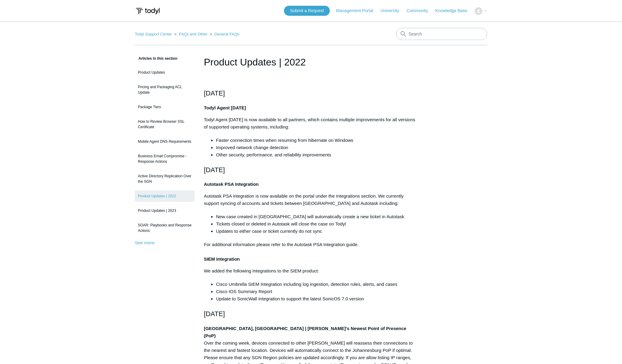  I want to click on a: Business Email Compromise - Response Actions, so click(164, 159).